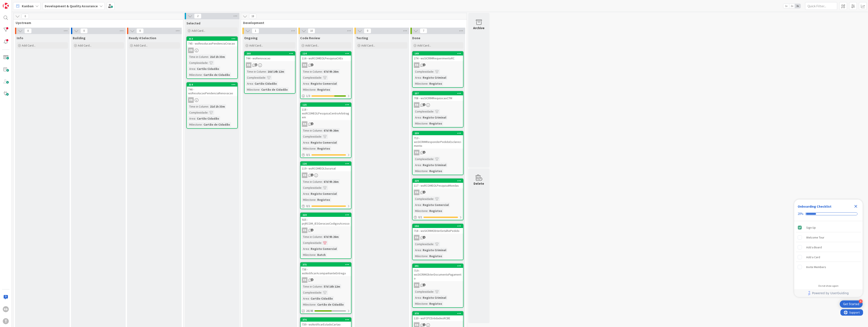 The height and width of the screenshot is (327, 868). Describe the element at coordinates (326, 130) in the screenshot. I see `a: 125118 - wsRCOMEOLPesquisaCentroArbitragemRBTime in Column:67d 9h 26mComplexidade:Area:Registo Co...` at that location.